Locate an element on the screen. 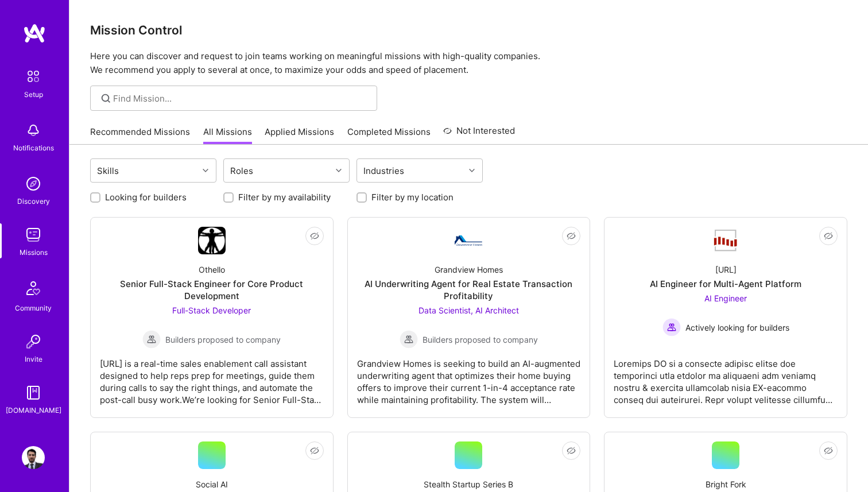 The width and height of the screenshot is (868, 492). div: Discovery is located at coordinates (33, 201).